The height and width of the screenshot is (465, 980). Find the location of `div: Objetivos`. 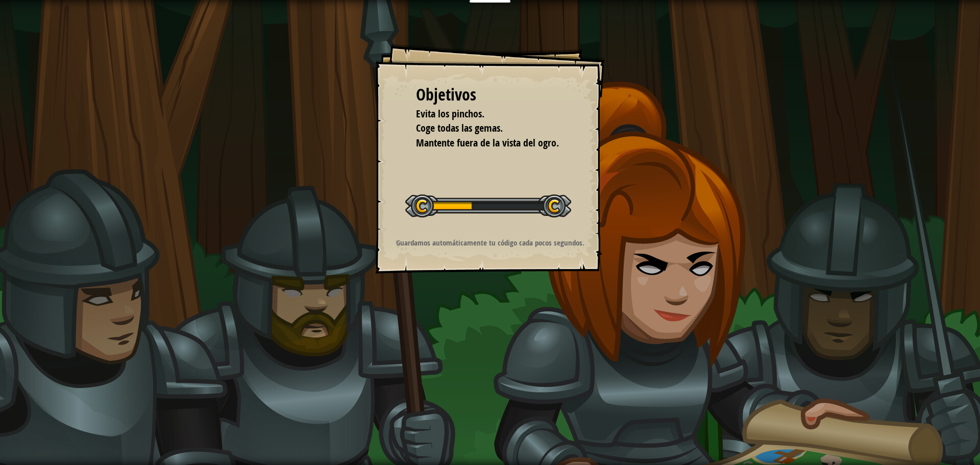

div: Objetivos is located at coordinates (490, 95).